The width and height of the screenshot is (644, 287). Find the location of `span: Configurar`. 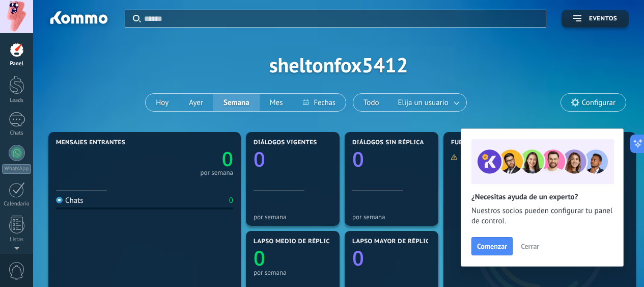

span: Configurar is located at coordinates (599, 103).